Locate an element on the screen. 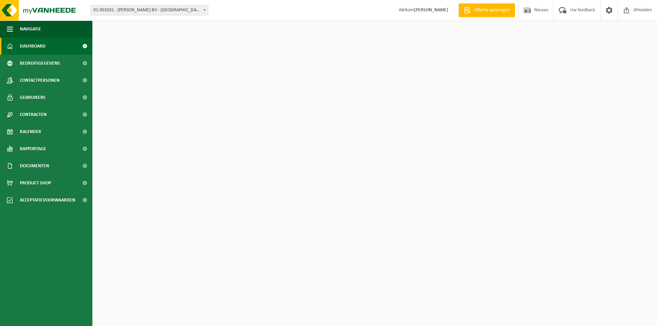 The height and width of the screenshot is (326, 657). span: Documenten is located at coordinates (34, 166).